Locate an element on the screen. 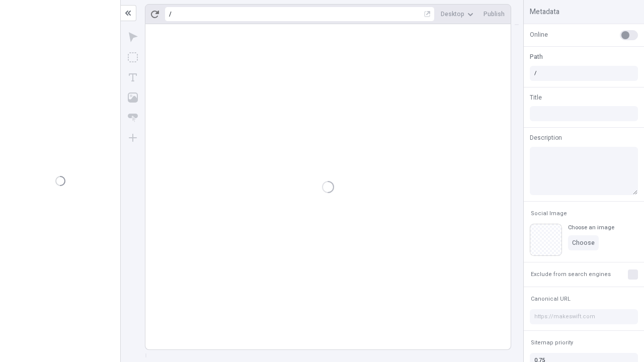 This screenshot has height=362, width=644. button: Social Image is located at coordinates (549, 214).